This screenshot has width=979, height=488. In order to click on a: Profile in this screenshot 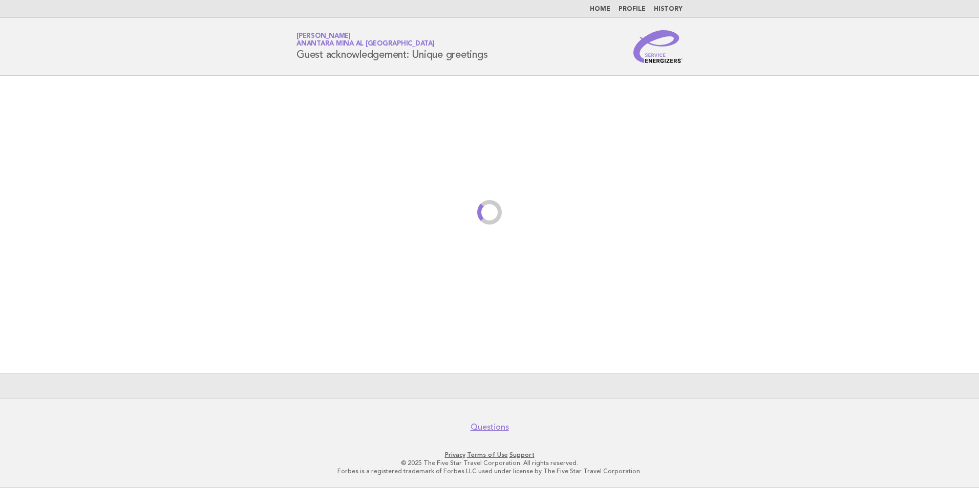, I will do `click(632, 9)`.